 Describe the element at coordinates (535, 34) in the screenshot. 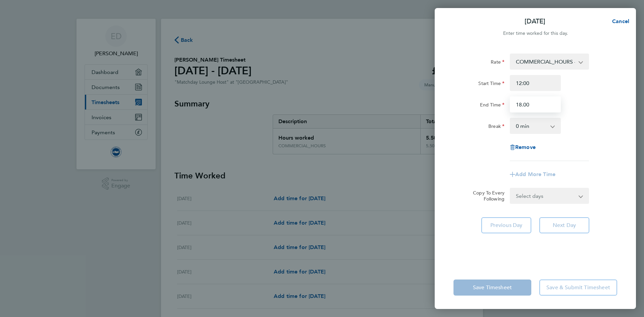

I see `div: Enter time worked for this day.` at that location.